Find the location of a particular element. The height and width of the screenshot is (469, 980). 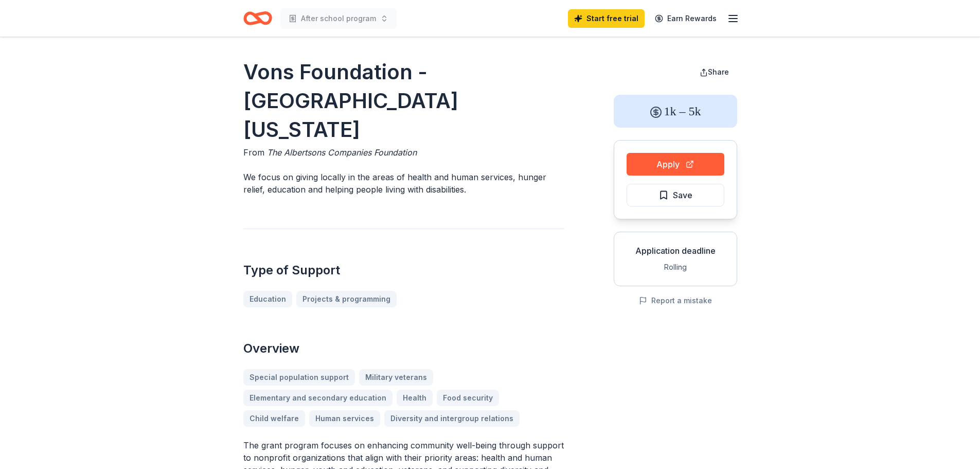

a: Projects & programming is located at coordinates (346, 299).